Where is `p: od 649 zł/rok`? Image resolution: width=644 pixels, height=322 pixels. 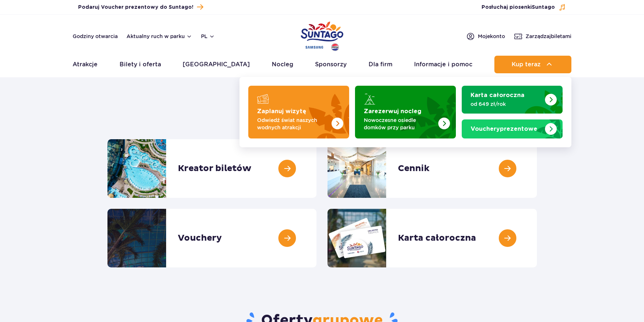
p: od 649 zł/rok is located at coordinates (506, 104).